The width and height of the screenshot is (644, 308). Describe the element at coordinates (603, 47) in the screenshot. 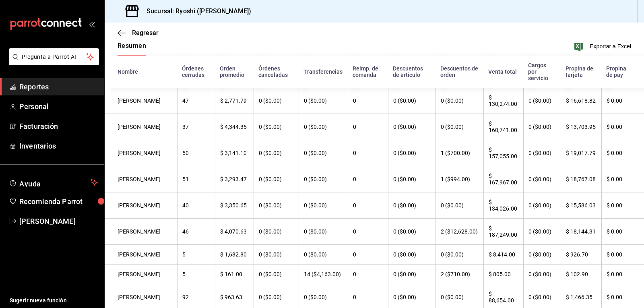

I see `span: Exportar a Excel` at that location.